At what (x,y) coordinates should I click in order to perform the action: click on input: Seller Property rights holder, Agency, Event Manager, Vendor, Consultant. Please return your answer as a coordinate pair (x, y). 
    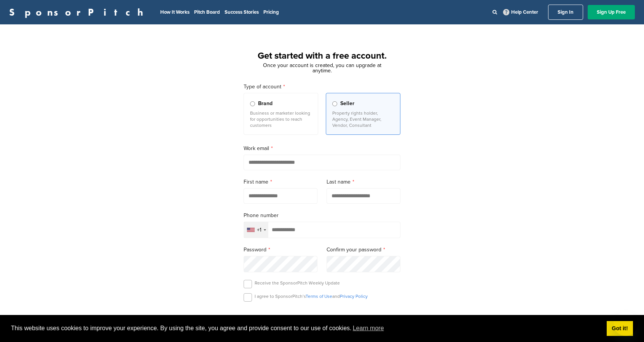
    Looking at the image, I should click on (334, 104).